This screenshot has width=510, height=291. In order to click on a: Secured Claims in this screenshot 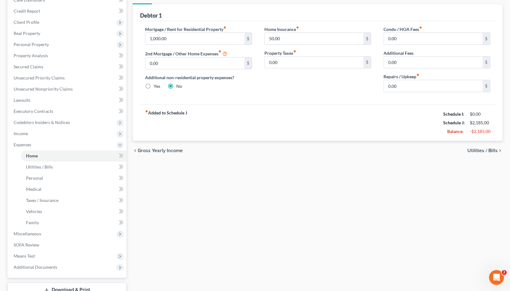, I will do `click(67, 67)`.